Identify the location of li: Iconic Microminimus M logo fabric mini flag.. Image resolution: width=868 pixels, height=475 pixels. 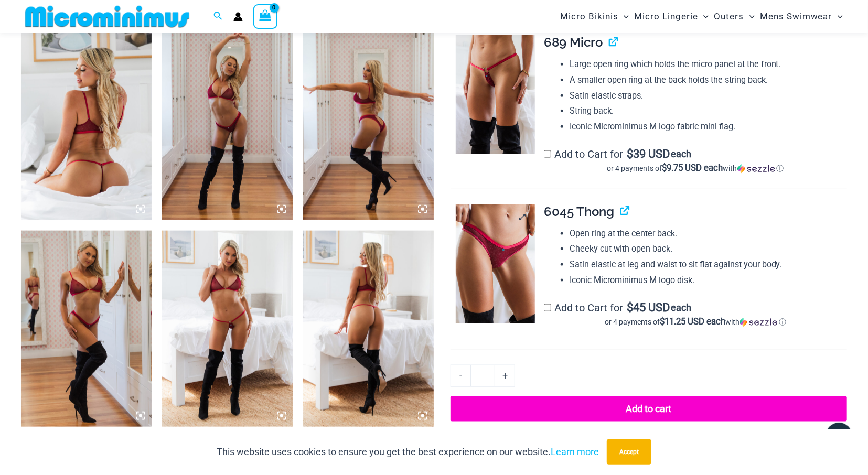
(708, 127).